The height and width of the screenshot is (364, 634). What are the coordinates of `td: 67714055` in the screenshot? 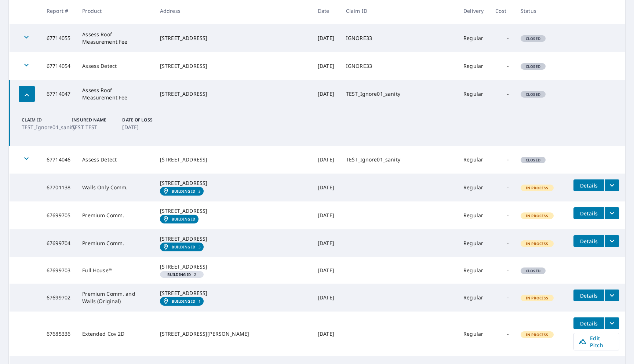 It's located at (58, 38).